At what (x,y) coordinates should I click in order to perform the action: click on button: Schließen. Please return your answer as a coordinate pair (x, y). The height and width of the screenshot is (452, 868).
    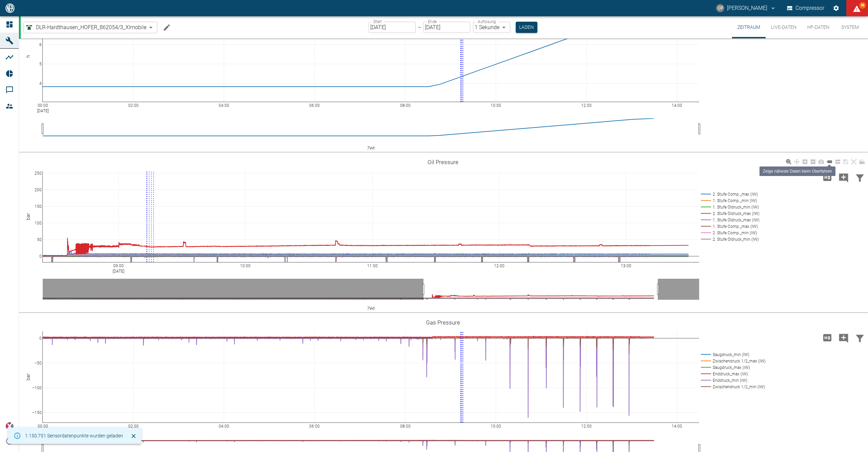
    Looking at the image, I should click on (134, 436).